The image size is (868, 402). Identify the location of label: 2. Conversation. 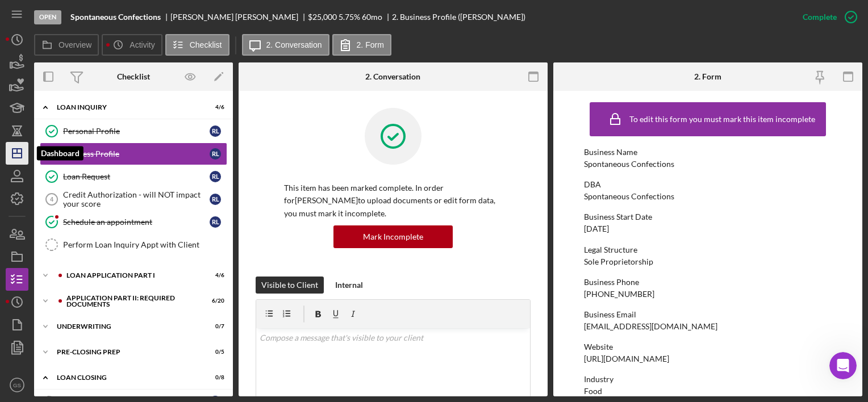
(295, 45).